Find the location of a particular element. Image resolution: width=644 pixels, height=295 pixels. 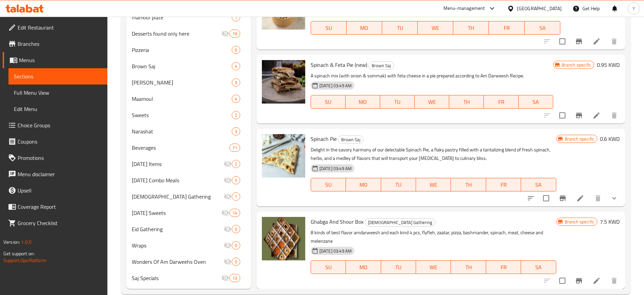

div: Pizzeria6 is located at coordinates (189, 50).